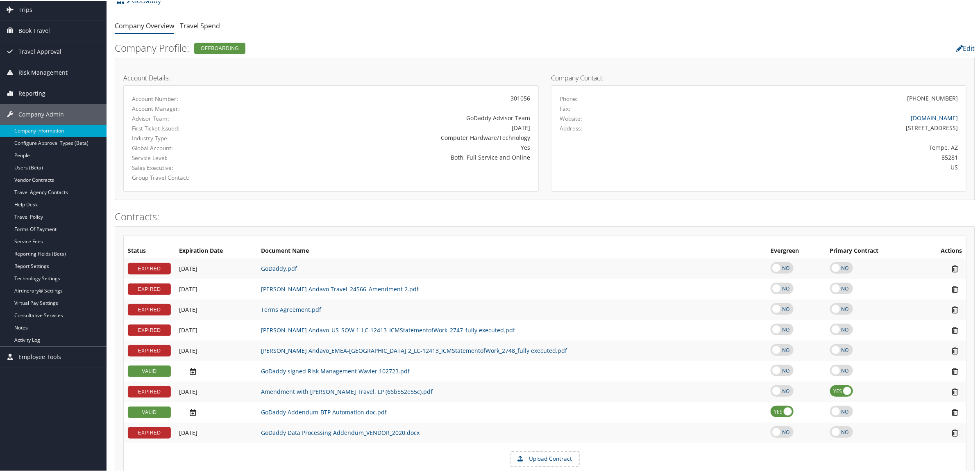 The image size is (980, 471). What do you see at coordinates (811, 156) in the screenshot?
I see `div: 85281` at bounding box center [811, 156].